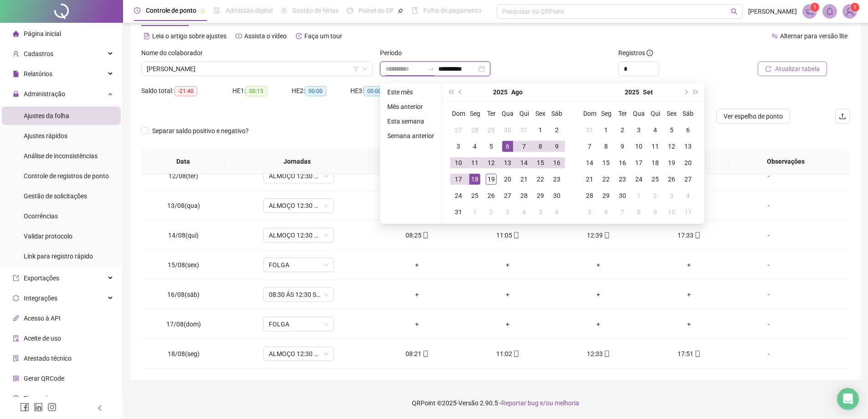 This screenshot has height=419, width=868. I want to click on td: 2025-10-07, so click(622, 212).